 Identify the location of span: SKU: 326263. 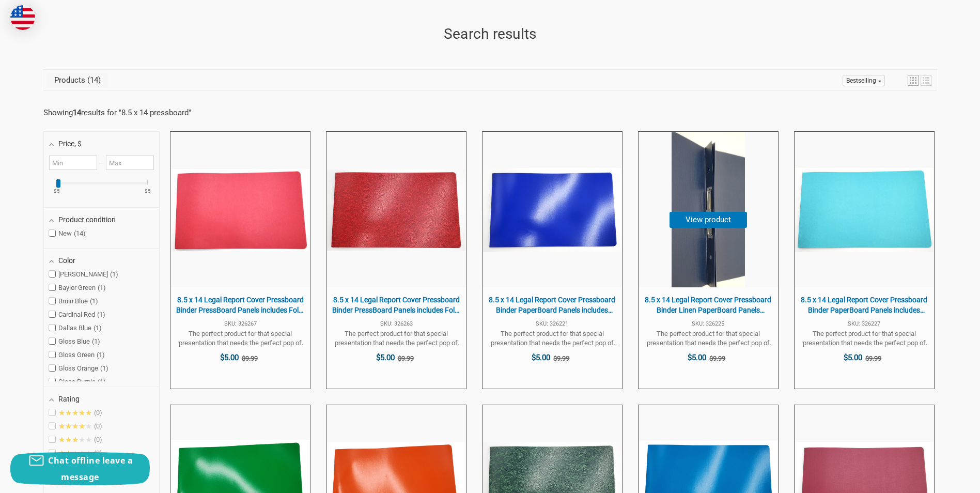
(396, 323).